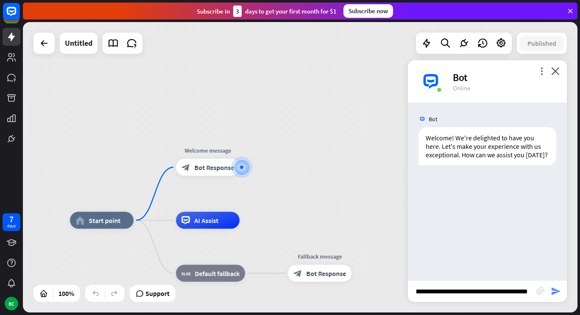  I want to click on i: more_vert, so click(541, 71).